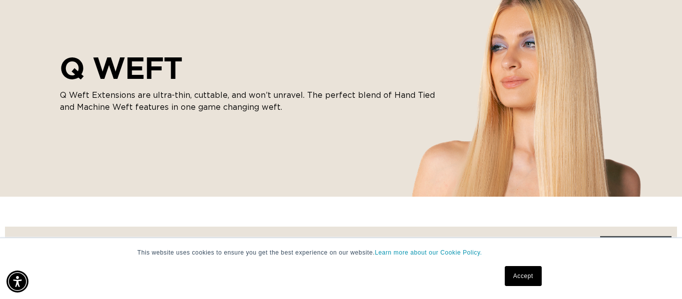 The width and height of the screenshot is (682, 299). Describe the element at coordinates (428, 253) in the screenshot. I see `a: Learn more about our Cookie Policy.` at that location.